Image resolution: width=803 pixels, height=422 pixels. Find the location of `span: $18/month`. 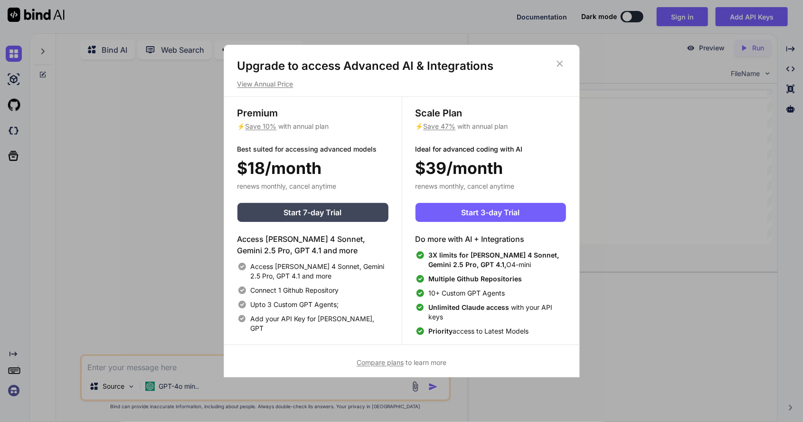

span: $18/month is located at coordinates (280, 168).